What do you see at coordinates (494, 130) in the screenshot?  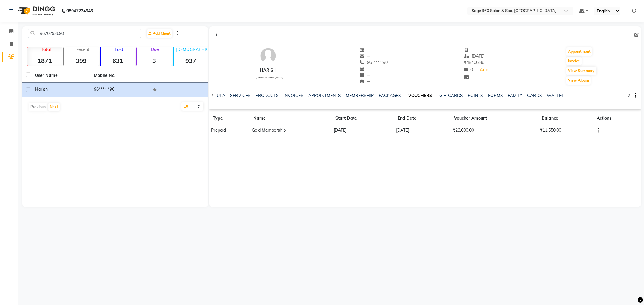 I see `td: ₹23,600.00` at bounding box center [494, 130].